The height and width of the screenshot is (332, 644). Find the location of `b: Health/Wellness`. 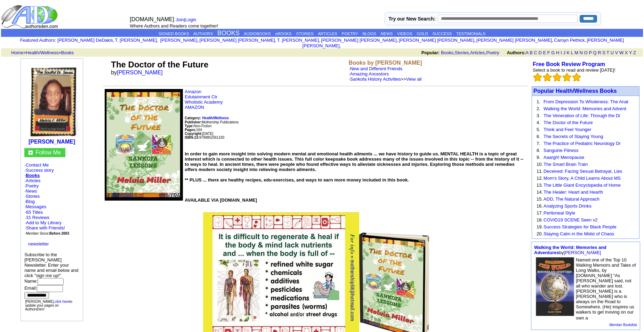

b: Health/Wellness is located at coordinates (215, 118).